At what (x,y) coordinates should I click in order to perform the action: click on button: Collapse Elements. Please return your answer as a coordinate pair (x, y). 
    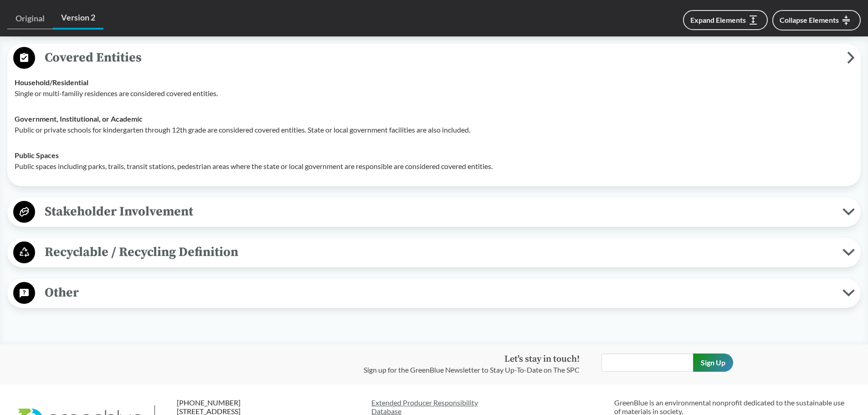
    Looking at the image, I should click on (817, 20).